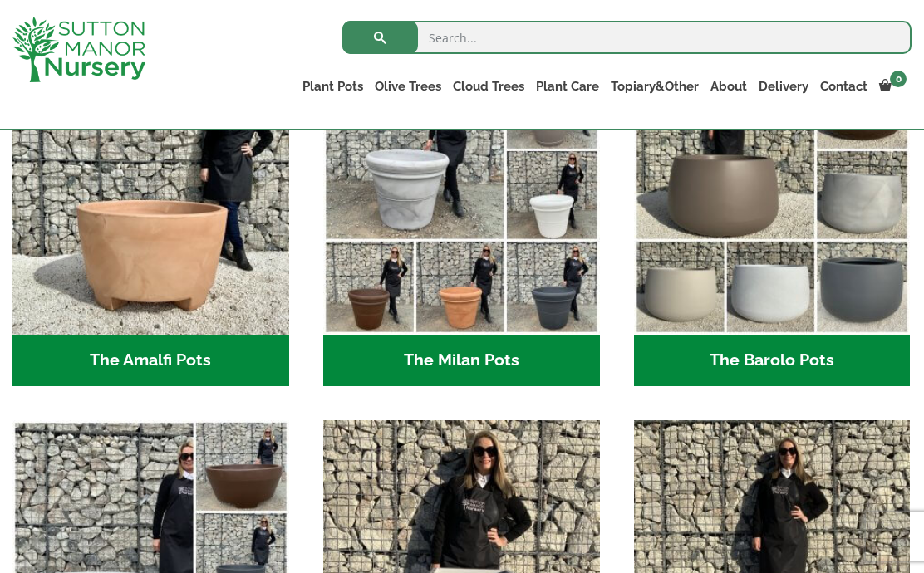  Describe the element at coordinates (655, 87) in the screenshot. I see `a: Topiary&Other` at that location.